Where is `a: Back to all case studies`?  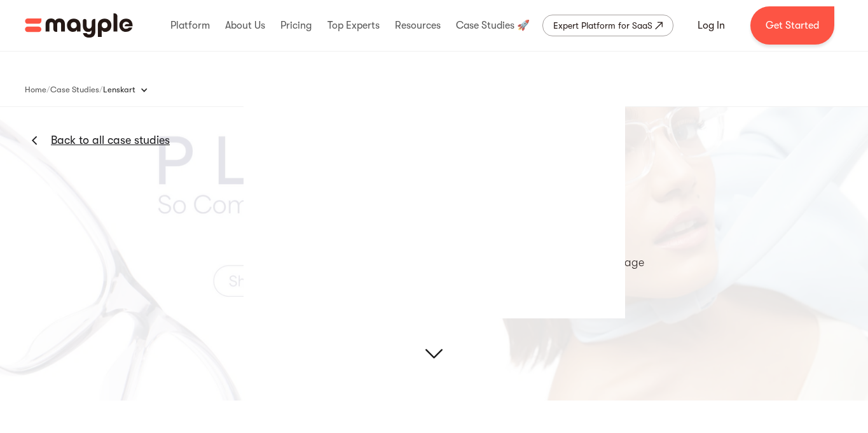 a: Back to all case studies is located at coordinates (110, 140).